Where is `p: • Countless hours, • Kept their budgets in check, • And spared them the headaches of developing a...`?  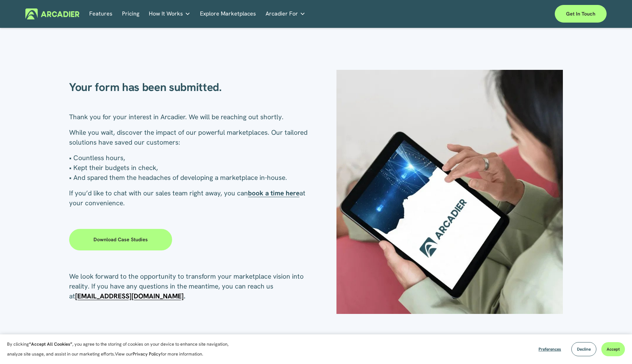
p: • Countless hours, • Kept their budgets in check, • And spared them the headaches of developing a... is located at coordinates (193, 168).